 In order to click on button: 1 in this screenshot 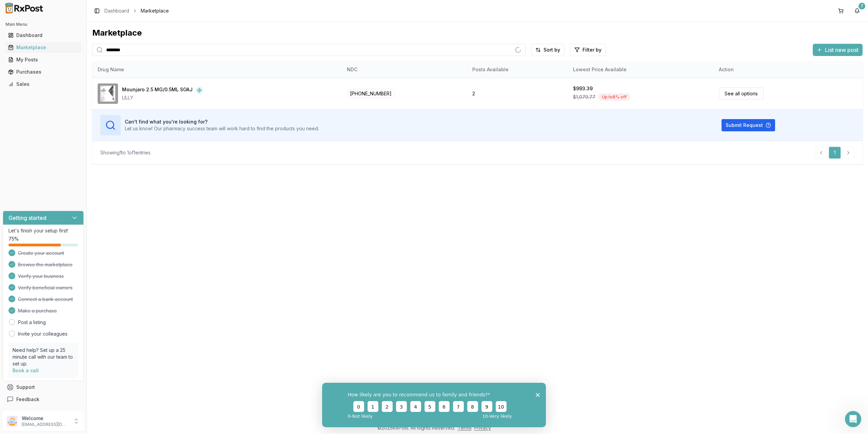, I will do `click(51, 24)`.